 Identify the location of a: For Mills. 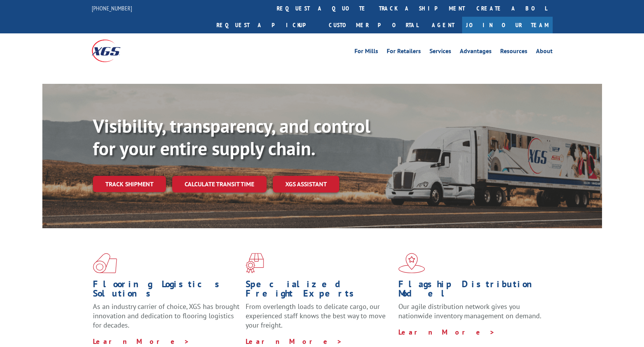
(366, 53).